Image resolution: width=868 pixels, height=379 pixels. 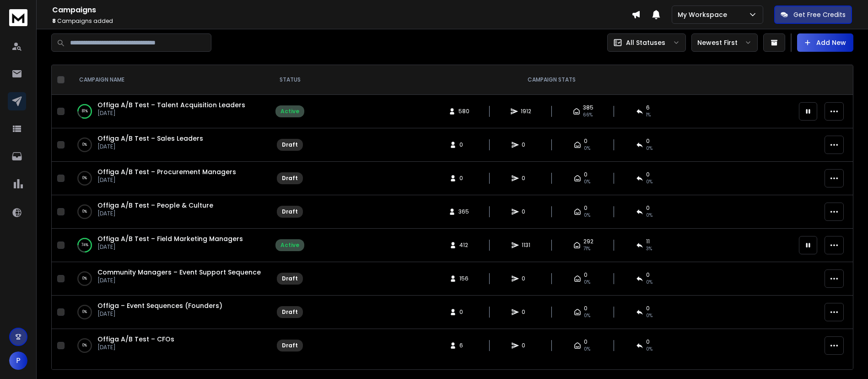 What do you see at coordinates (155, 205) in the screenshot?
I see `span: Offiga A/B Test – People & Culture` at bounding box center [155, 205].